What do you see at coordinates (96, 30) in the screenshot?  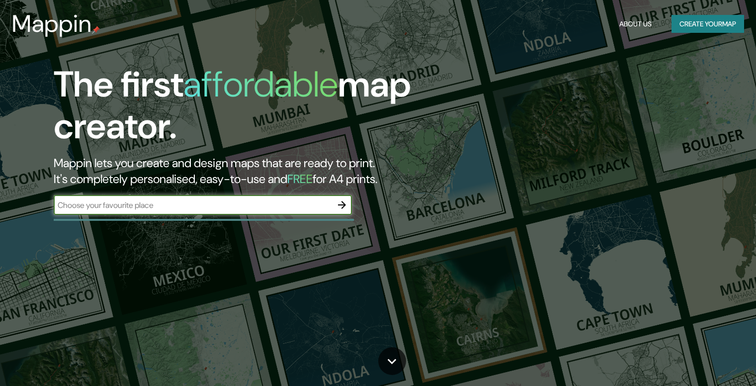 I see `img: mappin-pin` at bounding box center [96, 30].